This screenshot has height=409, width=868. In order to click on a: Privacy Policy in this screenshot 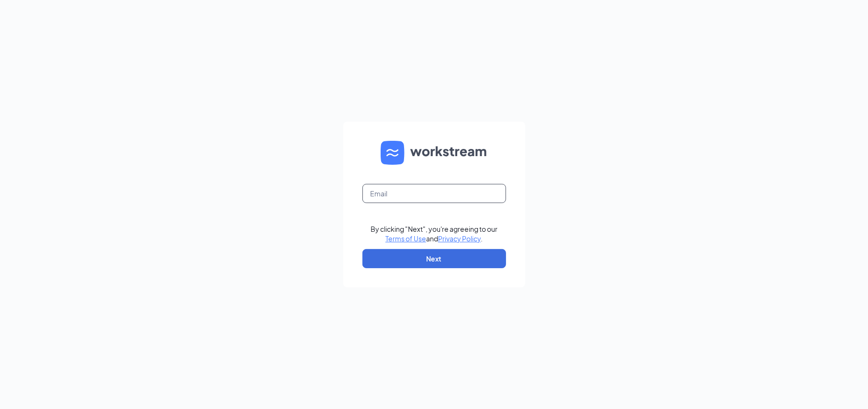, I will do `click(459, 238)`.